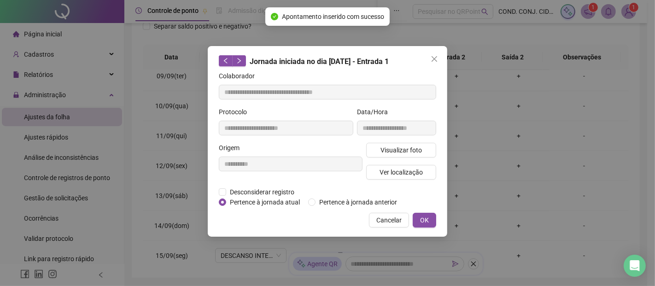 The width and height of the screenshot is (655, 286). What do you see at coordinates (434, 59) in the screenshot?
I see `span: close` at bounding box center [434, 59].